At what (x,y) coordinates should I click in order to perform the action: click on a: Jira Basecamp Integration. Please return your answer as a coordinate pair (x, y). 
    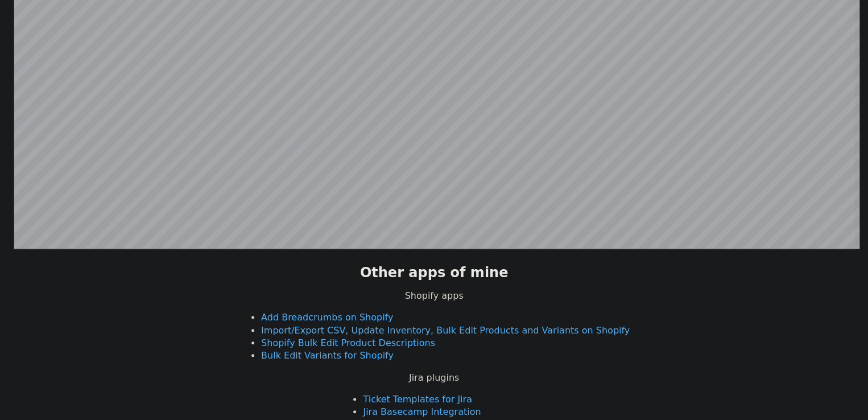
    Looking at the image, I should click on (422, 412).